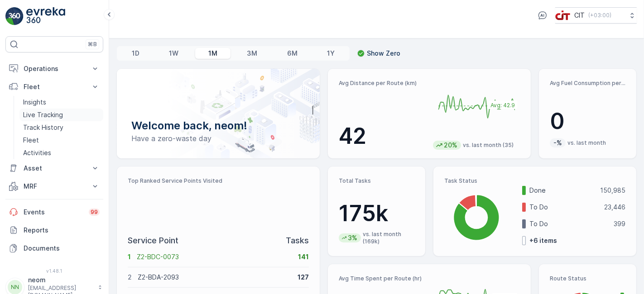 The width and height of the screenshot is (644, 294). What do you see at coordinates (94, 212) in the screenshot?
I see `p: 99` at bounding box center [94, 212].